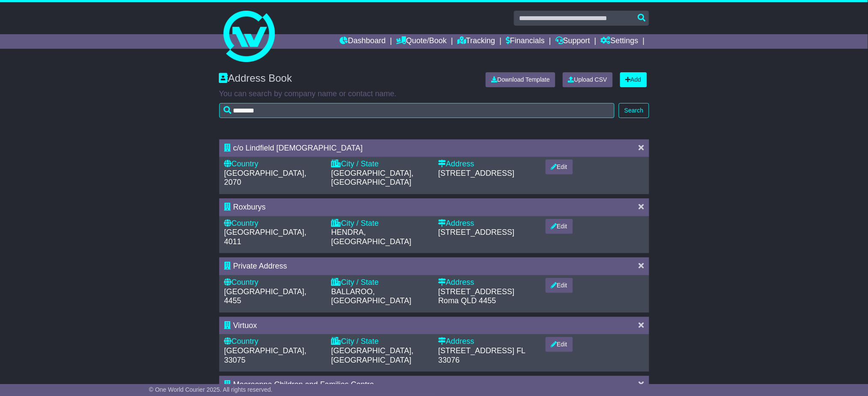 This screenshot has width=868, height=396. Describe the element at coordinates (363, 42) in the screenshot. I see `a: Dashboard` at that location.